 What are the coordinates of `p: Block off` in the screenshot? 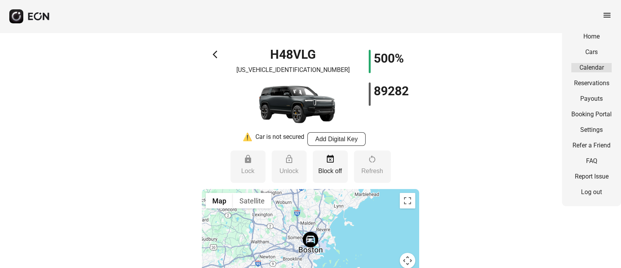 It's located at (330, 171).